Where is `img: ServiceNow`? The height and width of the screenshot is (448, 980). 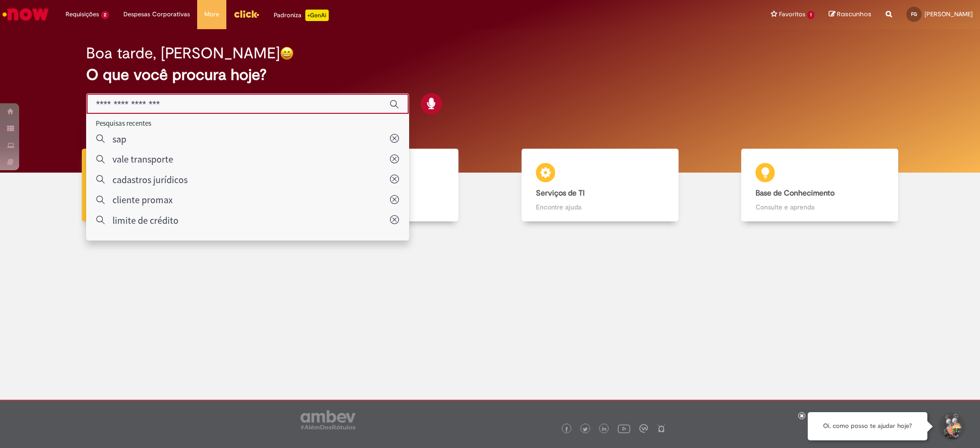 img: ServiceNow is located at coordinates (25, 14).